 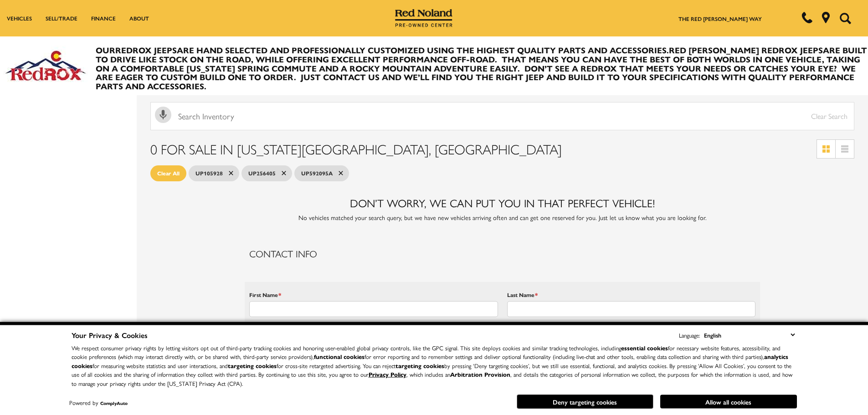 I want to click on button: Open the search field, so click(x=845, y=18).